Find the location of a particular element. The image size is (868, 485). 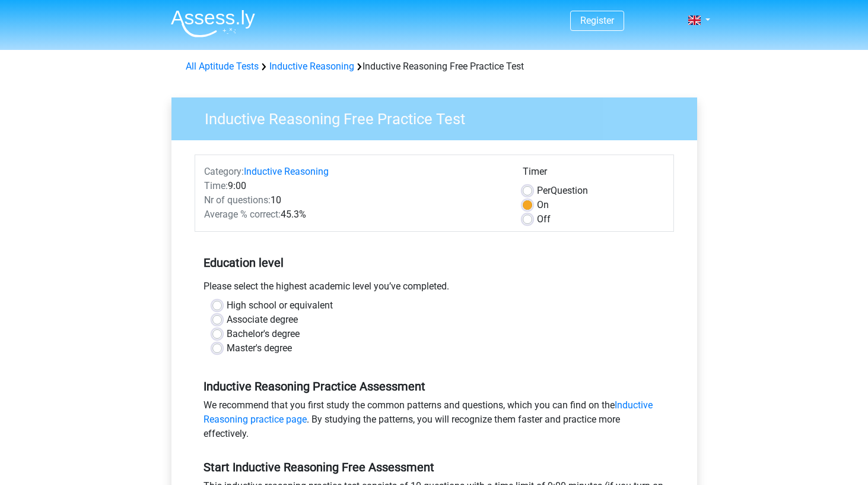

label: Question is located at coordinates (562, 191).